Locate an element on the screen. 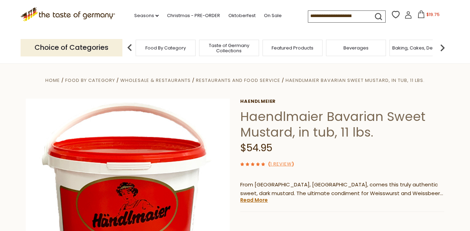 Image resolution: width=470 pixels, height=231 pixels. a: Restaurants and Food Service is located at coordinates (238, 80).